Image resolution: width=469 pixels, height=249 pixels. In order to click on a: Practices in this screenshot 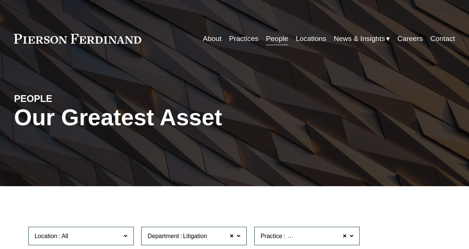, I will do `click(244, 39)`.